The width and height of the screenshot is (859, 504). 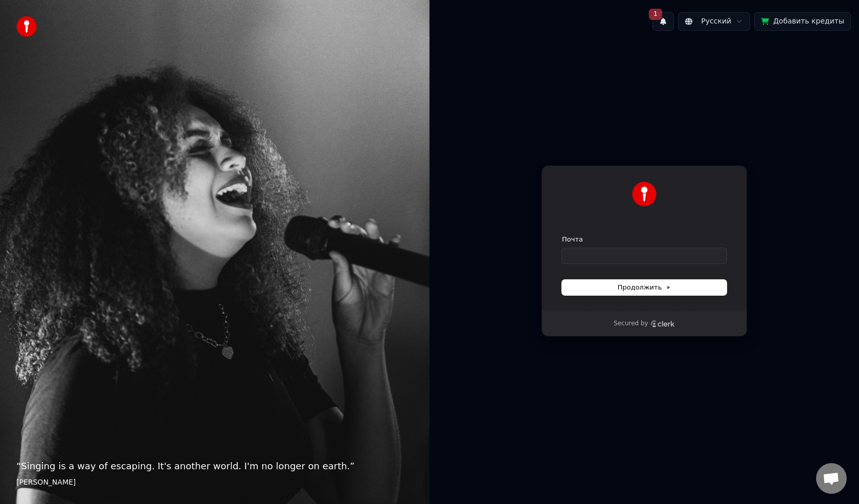 I want to click on button: Добавить кредиты, so click(x=802, y=21).